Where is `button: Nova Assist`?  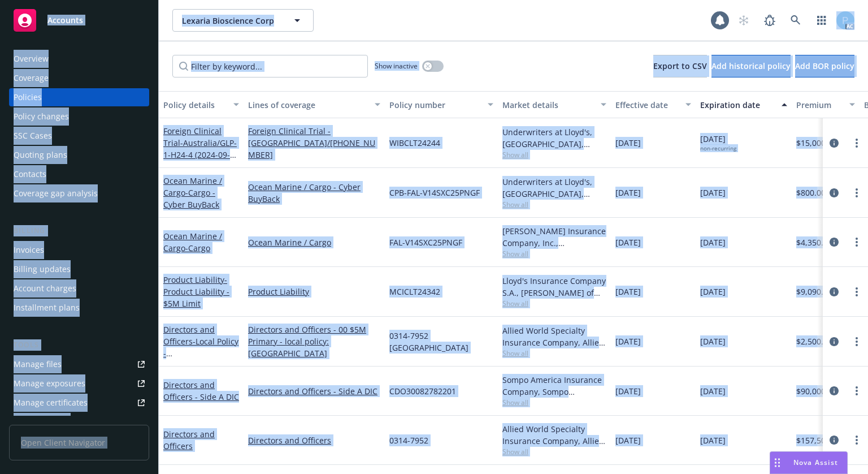
button: Nova Assist is located at coordinates (809, 463).